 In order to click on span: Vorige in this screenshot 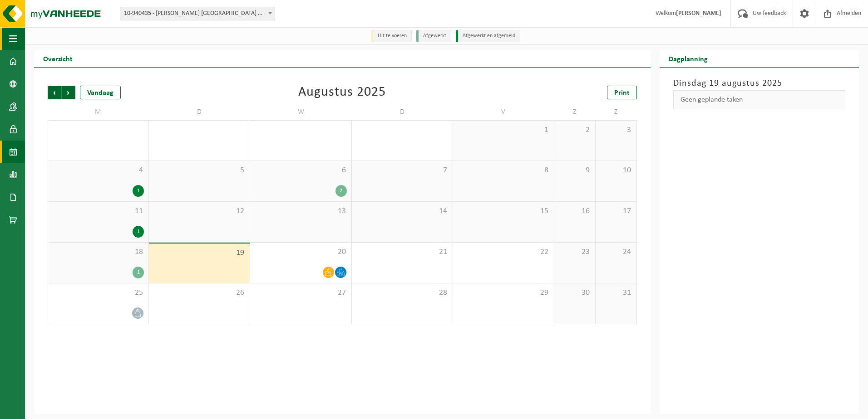, I will do `click(55, 92)`.